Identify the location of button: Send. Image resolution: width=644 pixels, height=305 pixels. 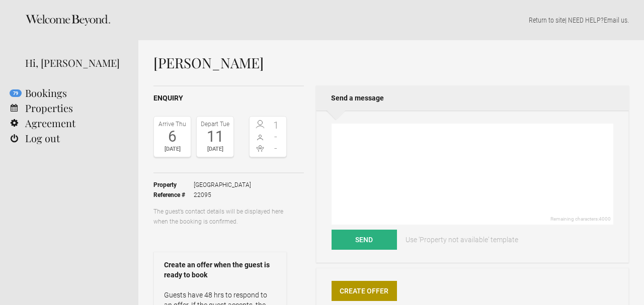
(364, 239).